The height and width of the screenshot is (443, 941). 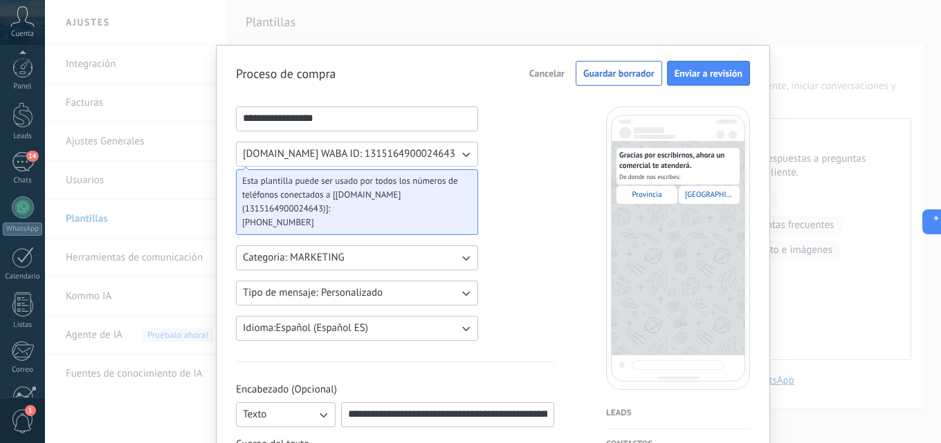 What do you see at coordinates (23, 370) in the screenshot?
I see `div: Correo` at bounding box center [23, 370].